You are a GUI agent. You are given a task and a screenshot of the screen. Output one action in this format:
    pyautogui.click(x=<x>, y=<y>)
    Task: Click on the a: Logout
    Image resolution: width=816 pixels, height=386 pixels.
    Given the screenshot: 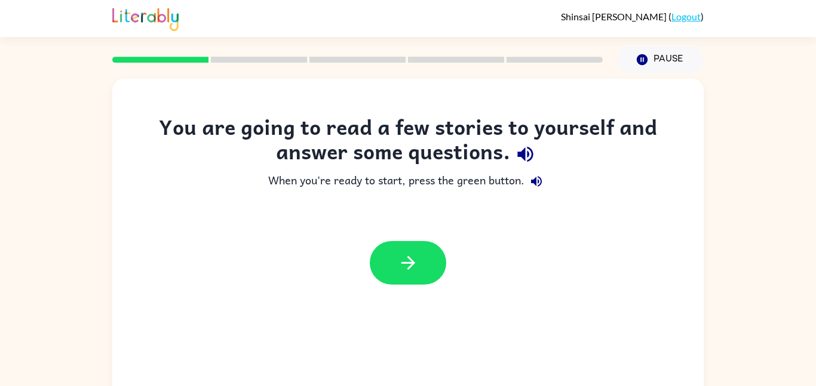 What is the action you would take?
    pyautogui.click(x=686, y=16)
    